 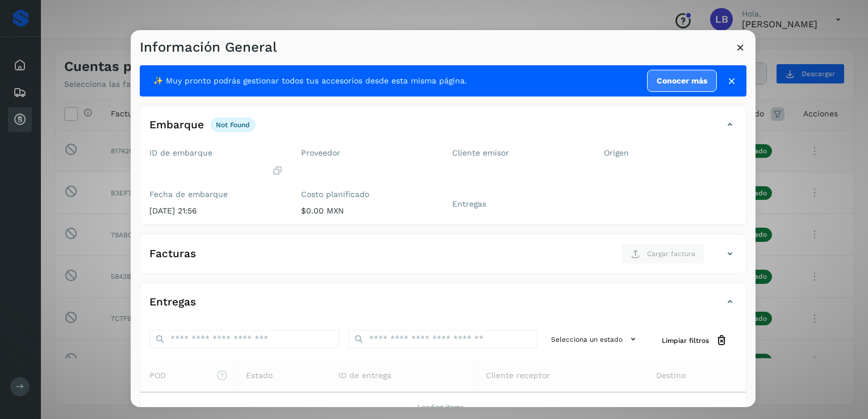 What do you see at coordinates (518, 375) in the screenshot?
I see `span: Cliente receptor` at bounding box center [518, 375].